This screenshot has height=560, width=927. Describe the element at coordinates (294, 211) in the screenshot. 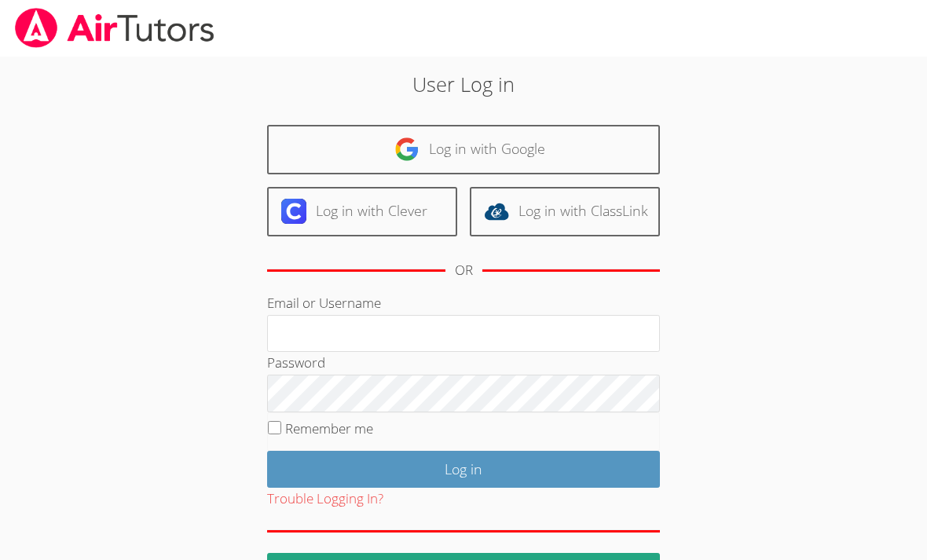

I see `img: clever-logo-6eab21bc6e7a338710f1a6ff85c0baf02591cd810cc4098c63d3a4b26e2feb20.svg` at that location.